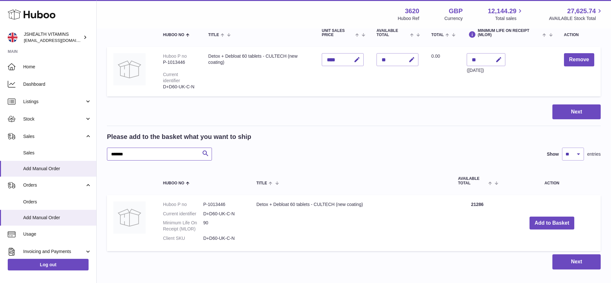 This screenshot has height=283, width=611. What do you see at coordinates (581, 11) in the screenshot?
I see `span: 27,625.74` at bounding box center [581, 11].